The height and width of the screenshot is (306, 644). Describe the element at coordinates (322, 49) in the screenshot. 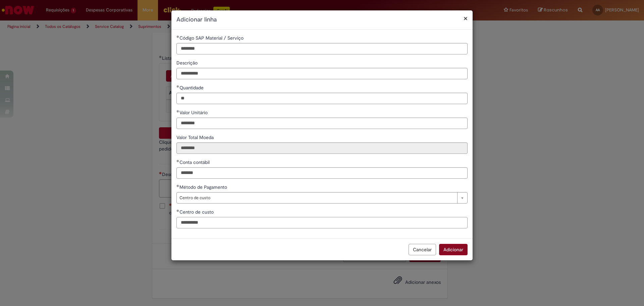

I see `input: Código SAP Material / Serviço` at that location.